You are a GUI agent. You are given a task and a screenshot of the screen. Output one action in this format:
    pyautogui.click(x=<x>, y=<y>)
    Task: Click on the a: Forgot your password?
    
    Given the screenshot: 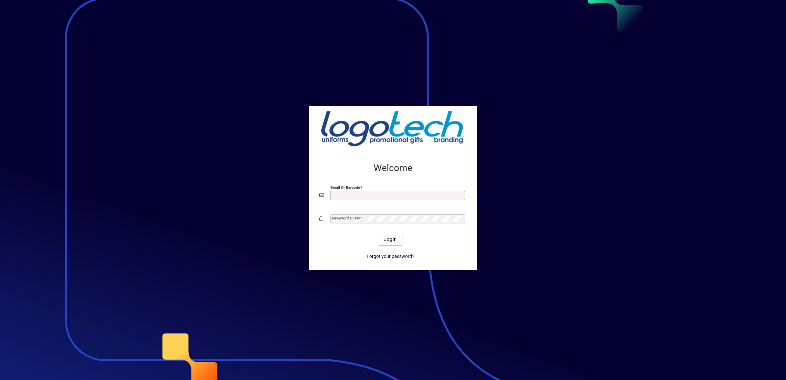 What is the action you would take?
    pyautogui.click(x=390, y=256)
    